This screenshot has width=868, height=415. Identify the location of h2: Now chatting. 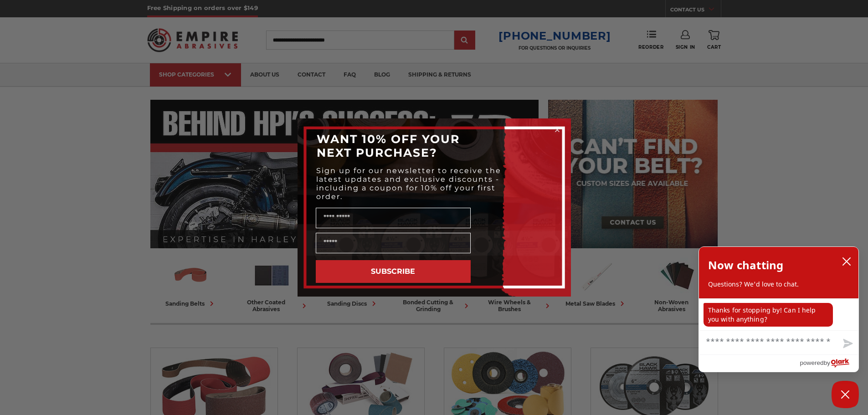
(745, 265).